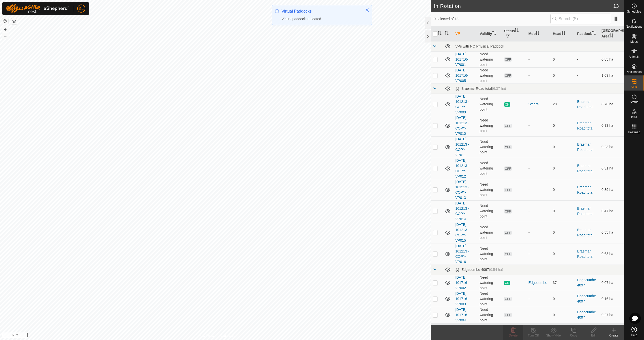 The image size is (644, 340). Describe the element at coordinates (38, 8) in the screenshot. I see `img: Gallagher Logo` at that location.